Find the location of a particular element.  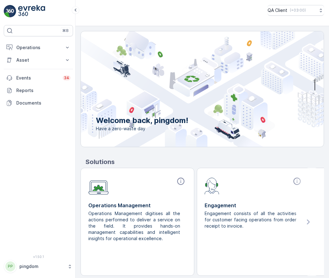

p: 34 is located at coordinates (66, 78).